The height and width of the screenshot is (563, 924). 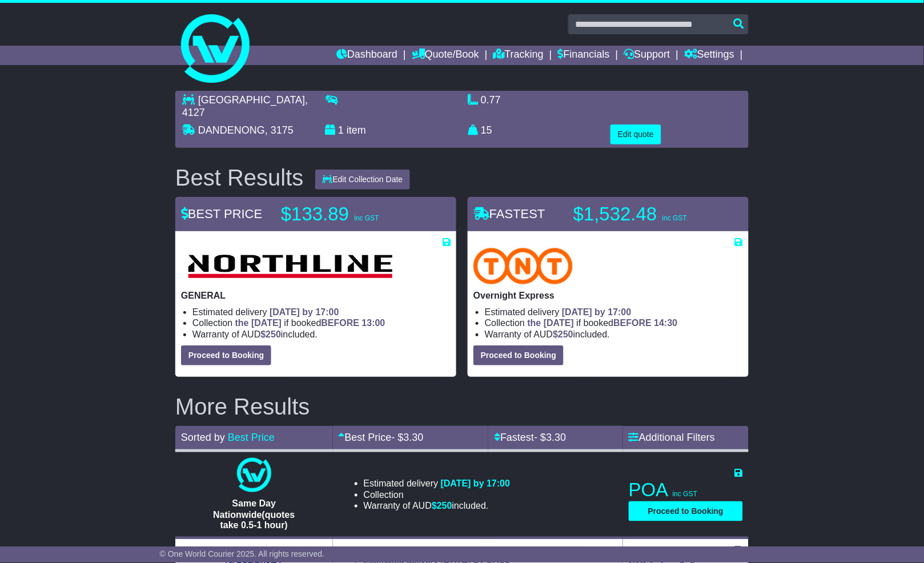 I want to click on a: Quote/Book, so click(x=446, y=55).